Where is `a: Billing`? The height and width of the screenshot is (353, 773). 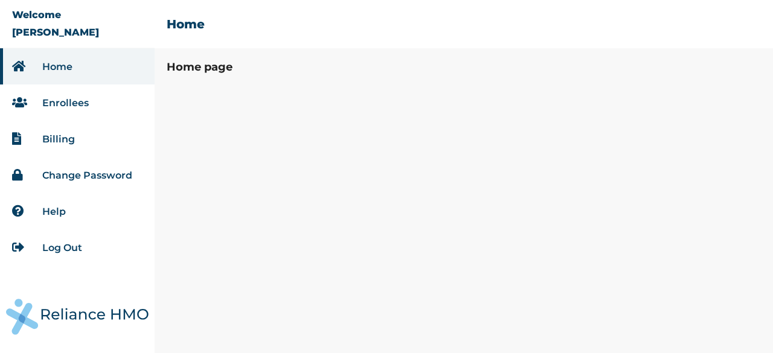
a: Billing is located at coordinates (59, 139).